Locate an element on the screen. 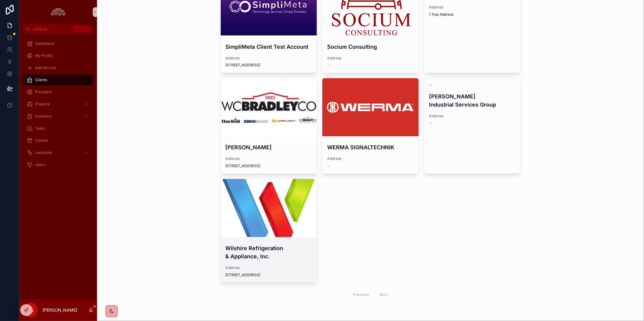  a: Tickets is located at coordinates (58, 141).